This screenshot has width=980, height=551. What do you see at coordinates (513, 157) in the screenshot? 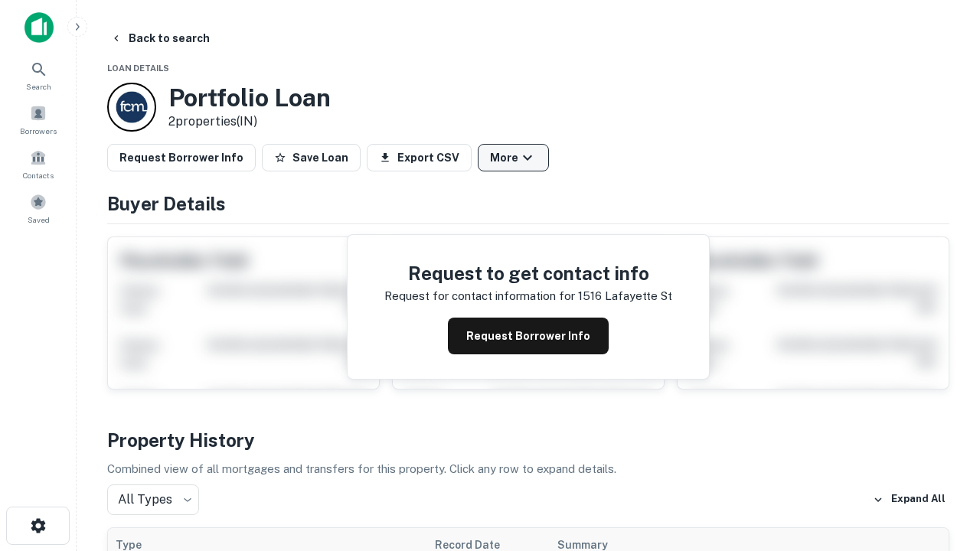
I see `button: More` at bounding box center [513, 157].